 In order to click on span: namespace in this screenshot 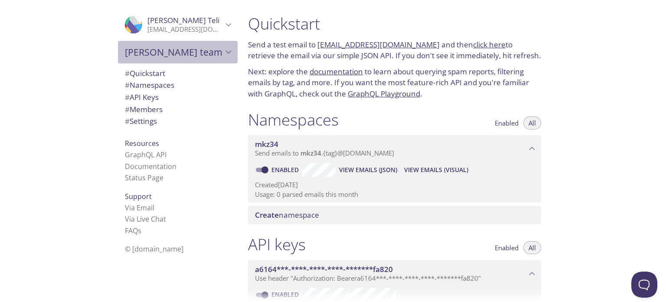, I will do `click(287, 214)`.